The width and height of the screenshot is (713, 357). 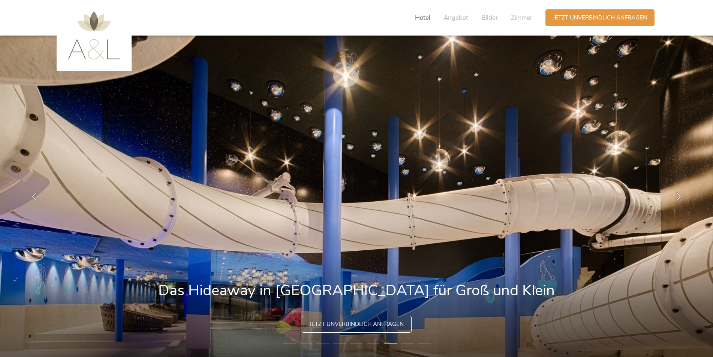 I want to click on img: AMONTI & LUNARIS Wellnessresort, so click(x=94, y=35).